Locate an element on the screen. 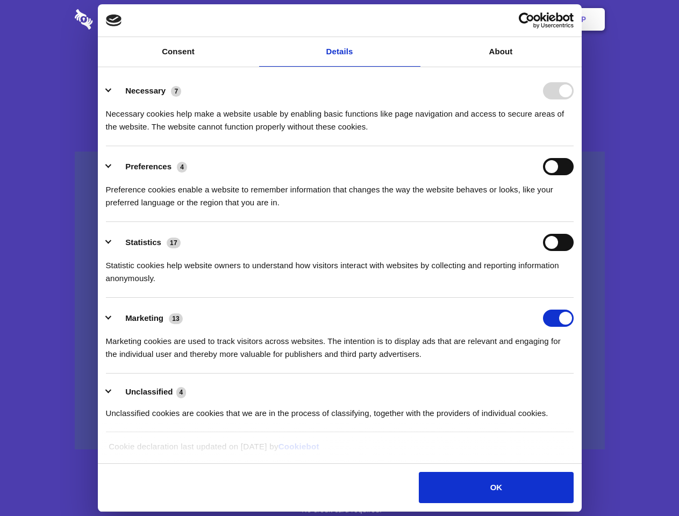 This screenshot has width=679, height=516. a: Wistia video thumbnail is located at coordinates (340, 301).